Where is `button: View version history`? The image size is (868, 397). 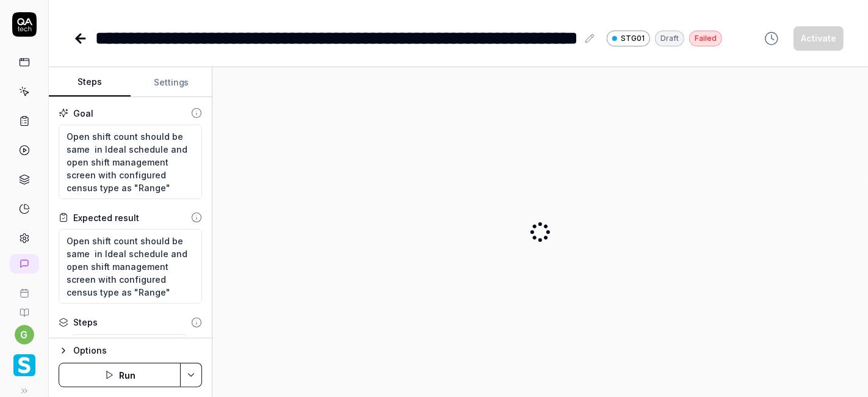 button: View version history is located at coordinates (771, 39).